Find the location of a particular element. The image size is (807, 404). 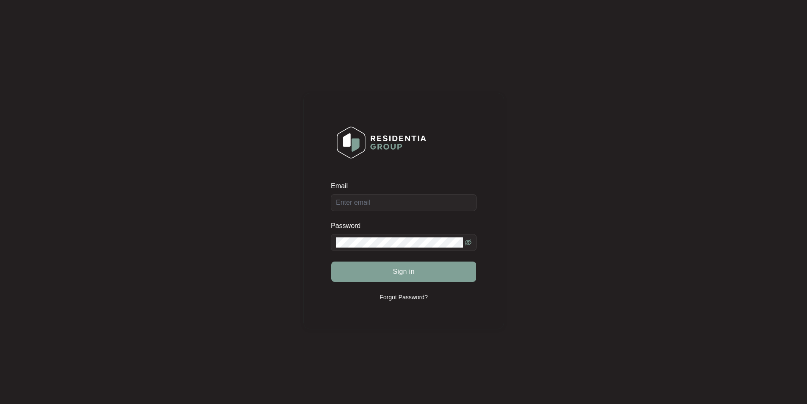

button: Sign in is located at coordinates (404, 272).